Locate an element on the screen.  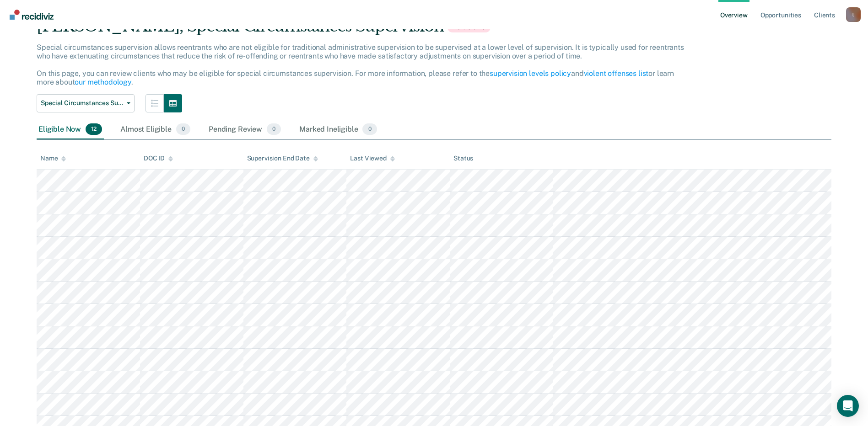
span: Special Circumstances Supervision is located at coordinates (82, 103).